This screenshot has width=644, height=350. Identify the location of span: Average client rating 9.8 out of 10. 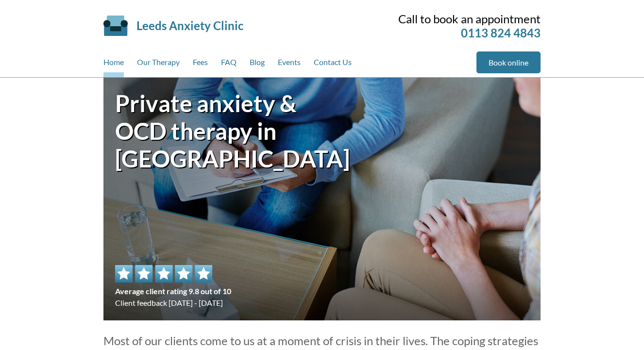
(173, 291).